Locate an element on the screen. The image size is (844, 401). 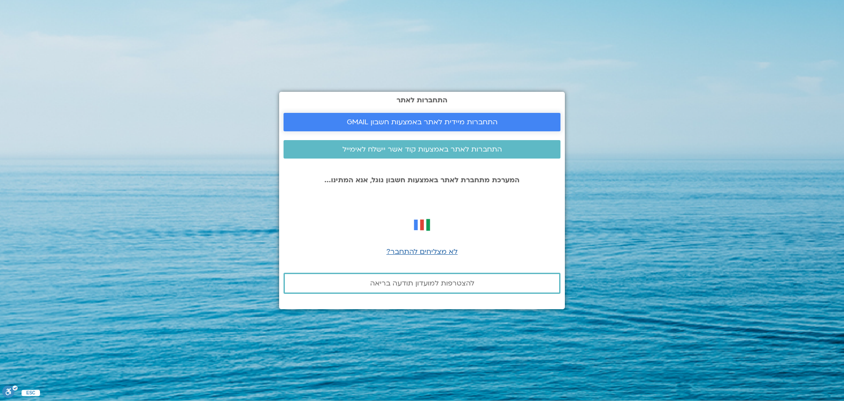
h2: התחברות לאתר is located at coordinates (422, 100).